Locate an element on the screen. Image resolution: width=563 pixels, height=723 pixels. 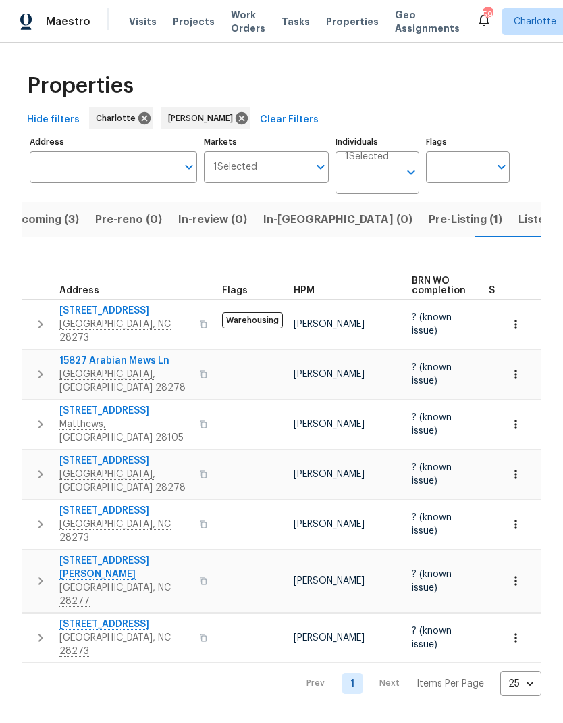
span: BRN WO completion is located at coordinates (439, 286).